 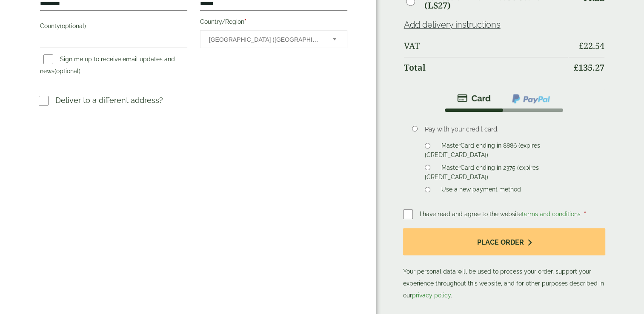 What do you see at coordinates (504, 265) in the screenshot?
I see `p: Your personal data will be used to process your order, support your experience throughout this we...` at bounding box center [504, 265].